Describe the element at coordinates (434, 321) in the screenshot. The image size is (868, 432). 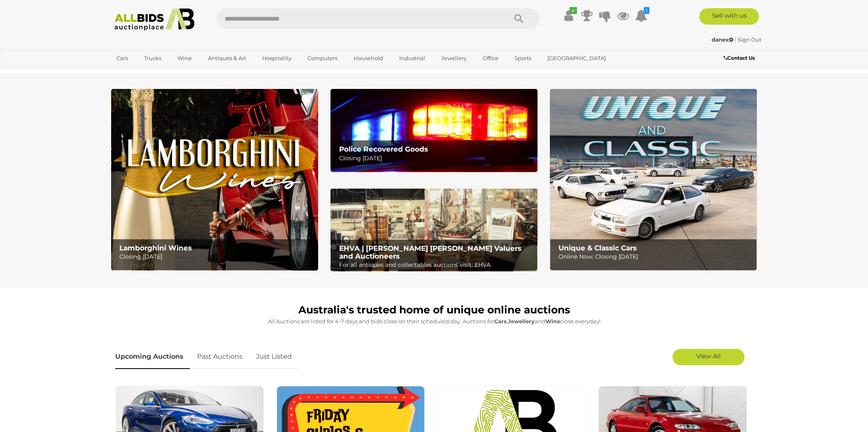
I see `p: All Auctions are listed for 4-7 days and bids close on their scheduled day. Auctions for , and cl...` at that location.